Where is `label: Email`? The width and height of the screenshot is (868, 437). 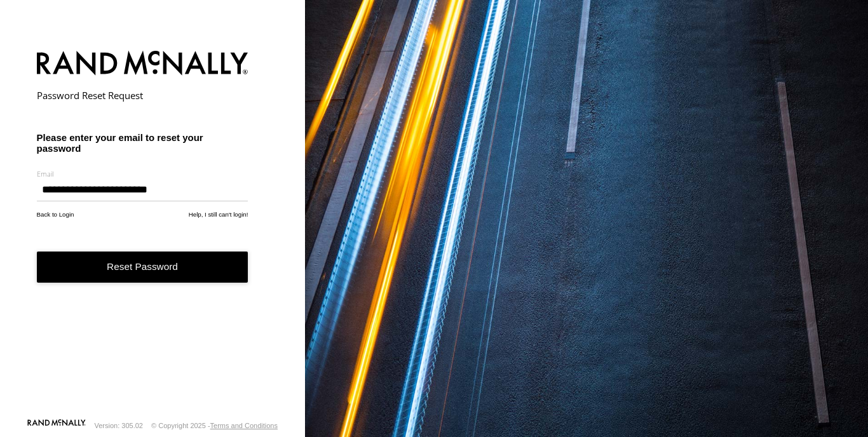
label: Email is located at coordinates (142, 173).